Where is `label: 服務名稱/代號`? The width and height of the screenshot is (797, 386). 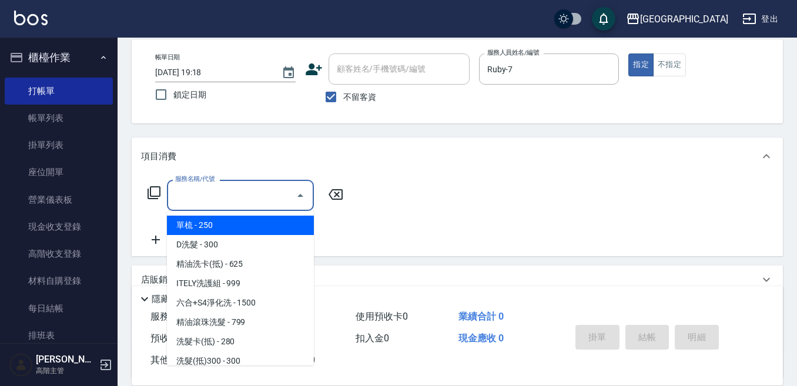
label: 服務名稱/代號 is located at coordinates (195, 179).